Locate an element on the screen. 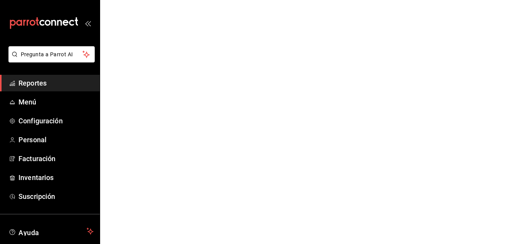 The width and height of the screenshot is (526, 244). a: Pregunta a Parrot AI is located at coordinates (50, 60).